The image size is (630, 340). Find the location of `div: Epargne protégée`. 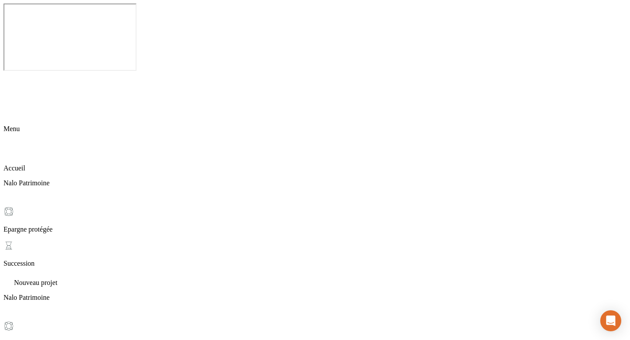

div: Epargne protégée is located at coordinates (315, 220).